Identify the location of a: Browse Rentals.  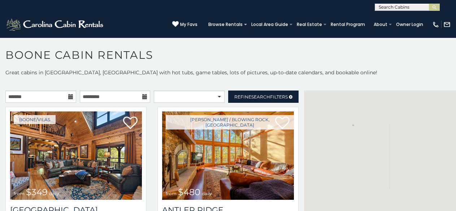
(225, 25).